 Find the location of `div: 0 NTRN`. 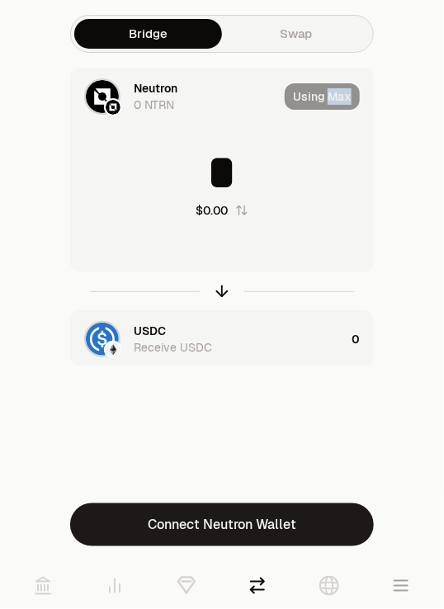

div: 0 NTRN is located at coordinates (153, 105).